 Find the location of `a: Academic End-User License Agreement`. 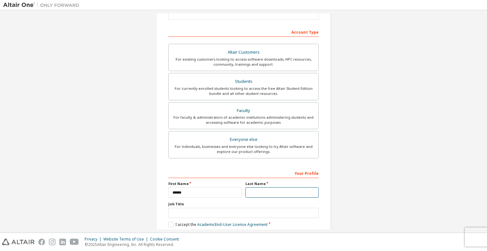

a: Academic End-User License Agreement is located at coordinates (232, 224).